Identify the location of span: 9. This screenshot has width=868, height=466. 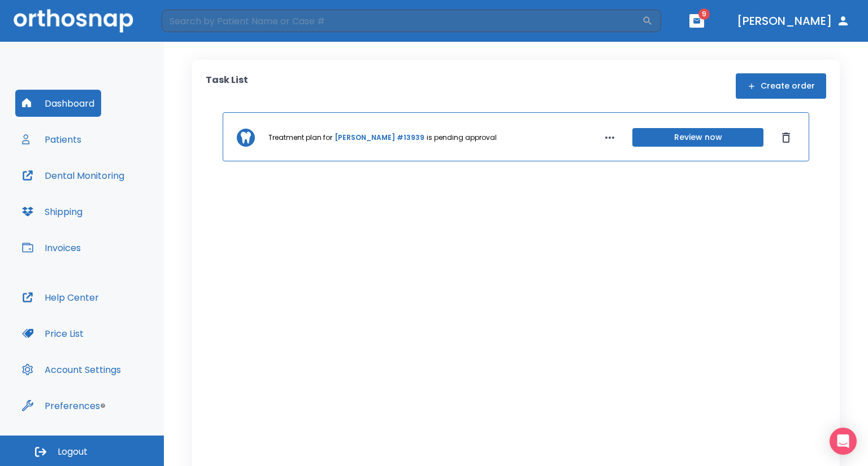
(704, 14).